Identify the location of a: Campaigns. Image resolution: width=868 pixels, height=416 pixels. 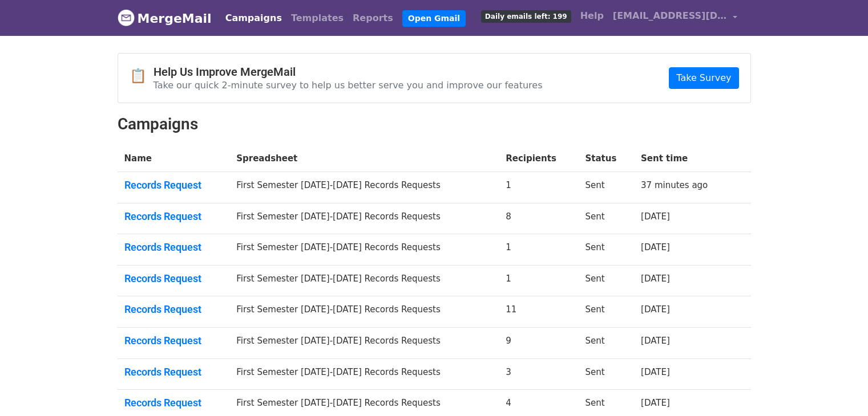
(253, 19).